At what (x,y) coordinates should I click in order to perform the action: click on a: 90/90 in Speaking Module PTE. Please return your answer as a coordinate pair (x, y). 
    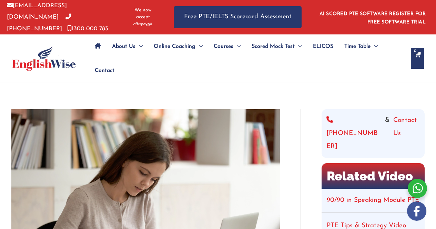
    Looking at the image, I should click on (373, 200).